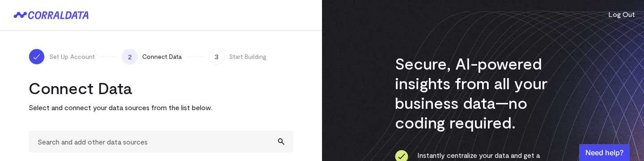 The width and height of the screenshot is (644, 161). What do you see at coordinates (248, 57) in the screenshot?
I see `span: Start Building` at bounding box center [248, 57].